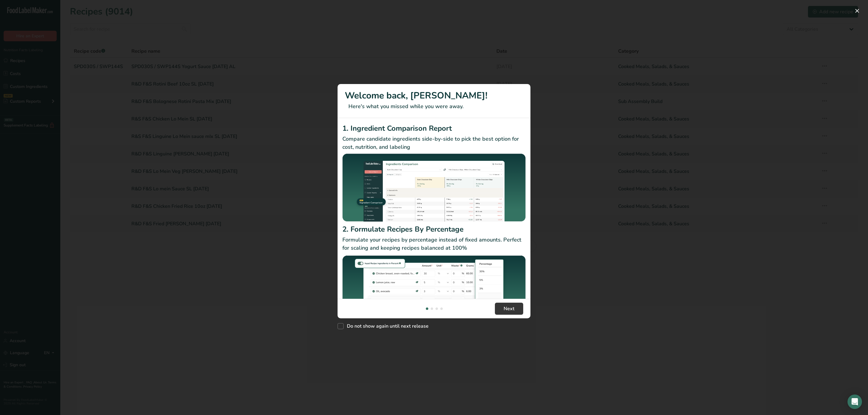  Describe the element at coordinates (509, 309) in the screenshot. I see `button: Next` at that location.